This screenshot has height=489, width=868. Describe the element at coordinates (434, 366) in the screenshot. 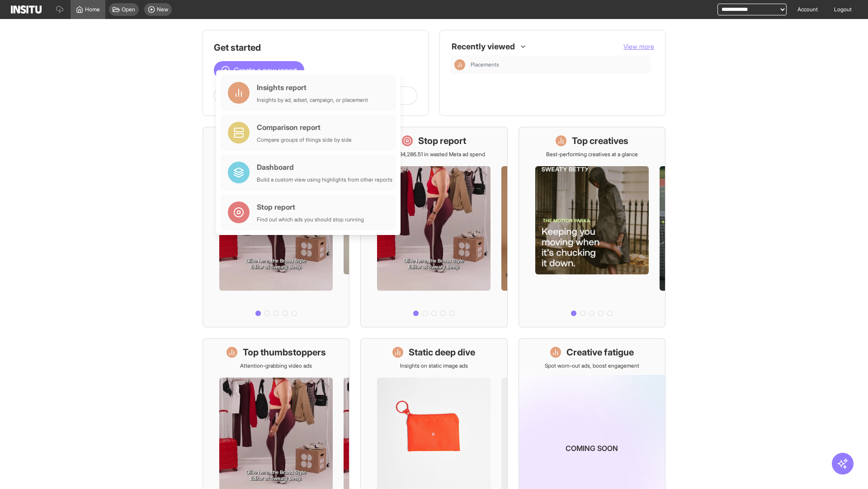

I see `p: Insights on static image ads` at that location.